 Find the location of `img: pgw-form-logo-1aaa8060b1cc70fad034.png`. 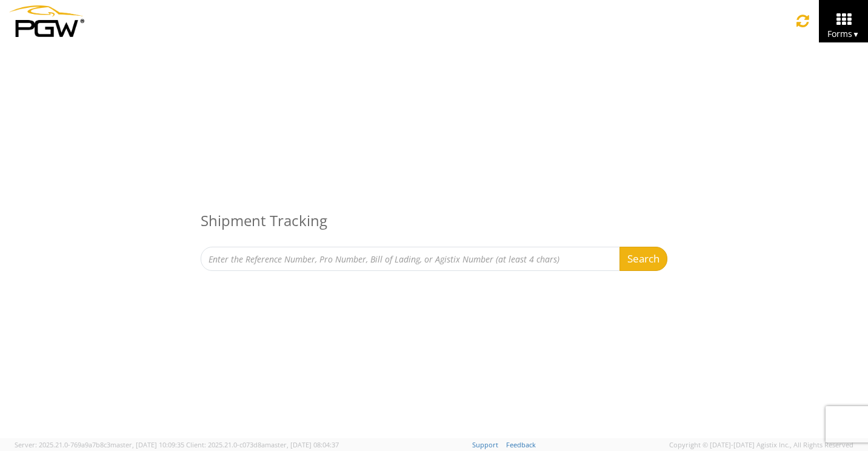

img: pgw-form-logo-1aaa8060b1cc70fad034.png is located at coordinates (47, 21).